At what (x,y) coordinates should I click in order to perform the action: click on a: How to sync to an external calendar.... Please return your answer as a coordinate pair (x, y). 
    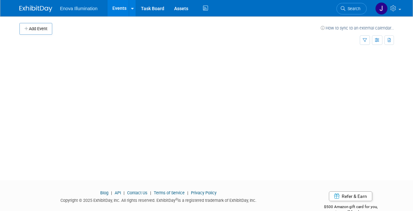
    Looking at the image, I should click on (357, 28).